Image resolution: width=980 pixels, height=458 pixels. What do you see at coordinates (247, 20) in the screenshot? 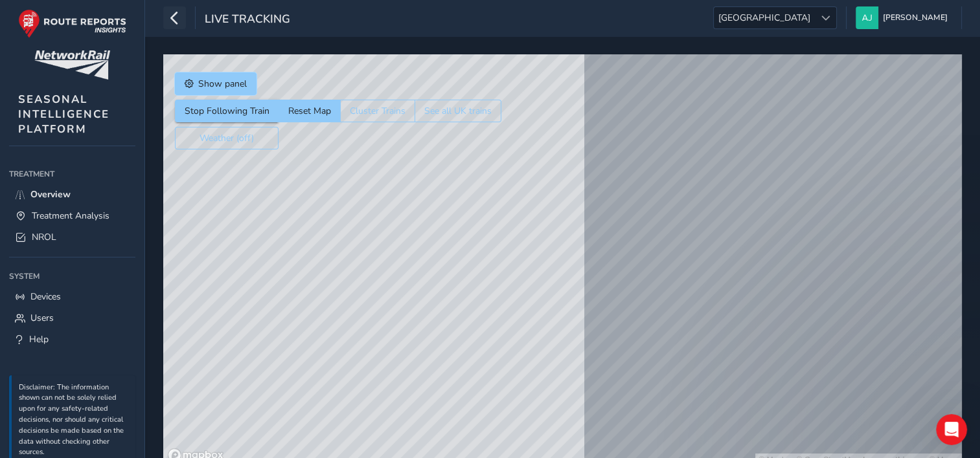
I see `span: Live Tracking` at bounding box center [247, 20].